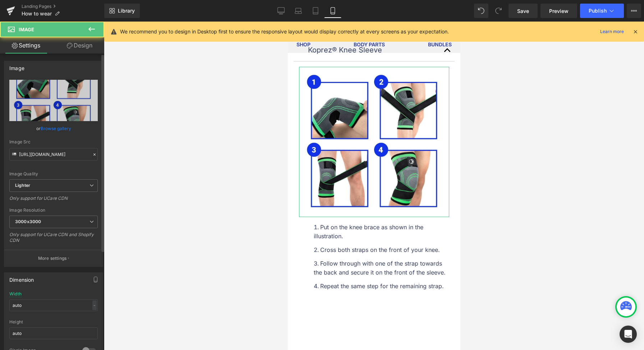  I want to click on a: Laptop, so click(299, 11).